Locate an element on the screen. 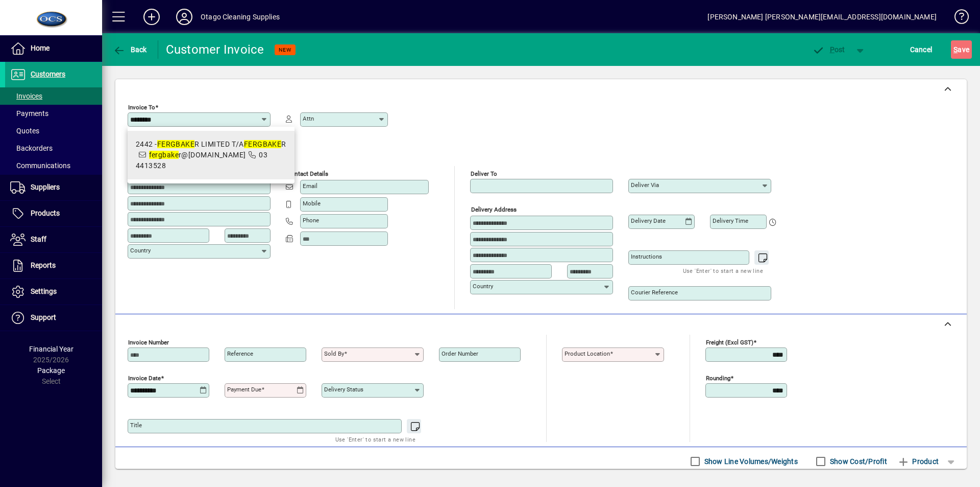  span: Quotes is located at coordinates (25, 131).